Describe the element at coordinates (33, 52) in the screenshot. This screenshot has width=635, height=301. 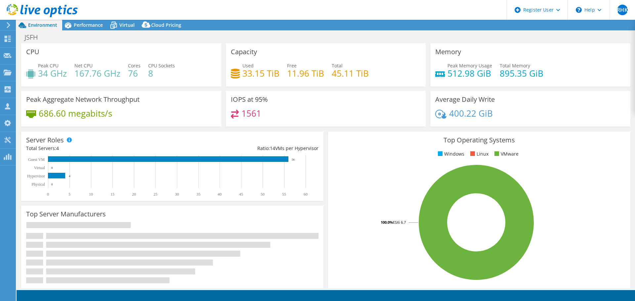
I see `h3: CPU` at that location.